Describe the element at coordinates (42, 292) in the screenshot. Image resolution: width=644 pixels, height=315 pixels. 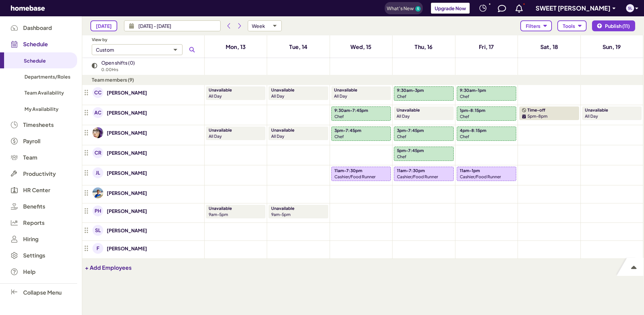
I see `span: Collapse Menu` at that location.